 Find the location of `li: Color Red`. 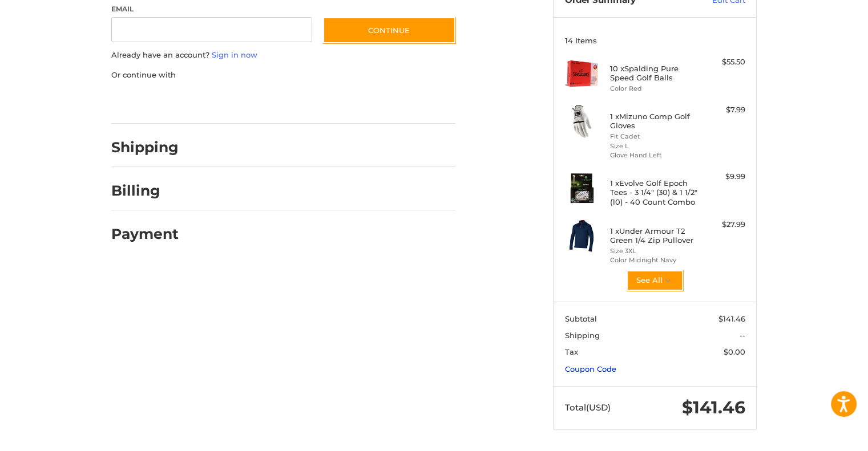

li: Color Red is located at coordinates (653, 88).